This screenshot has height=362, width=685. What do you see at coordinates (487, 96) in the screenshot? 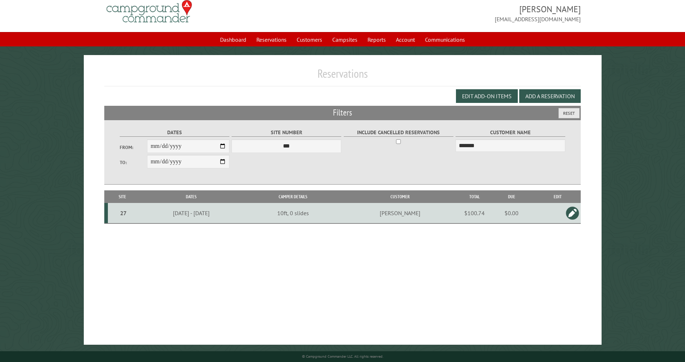
I see `button: Edit Add-on Items` at bounding box center [487, 96].